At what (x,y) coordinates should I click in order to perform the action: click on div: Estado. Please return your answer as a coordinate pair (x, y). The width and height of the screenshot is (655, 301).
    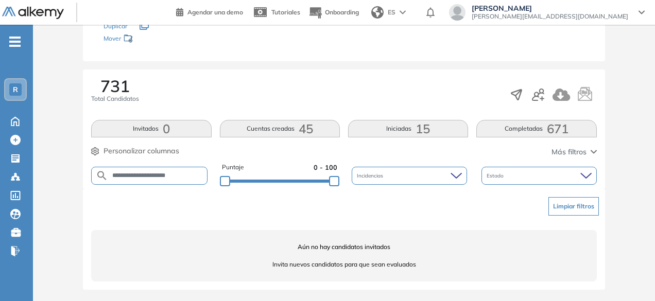
    Looking at the image, I should click on (539, 176).